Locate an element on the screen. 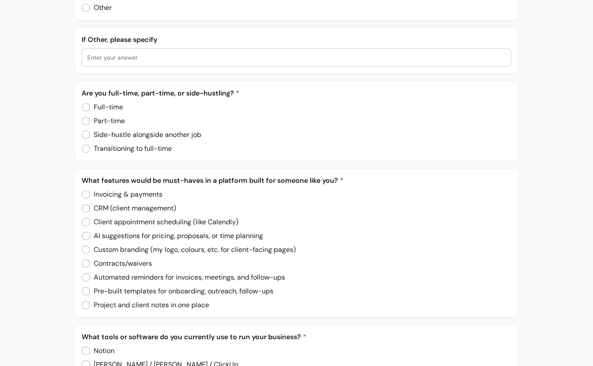 Image resolution: width=593 pixels, height=366 pixels. input: Transitioning to full-time is located at coordinates (130, 149).